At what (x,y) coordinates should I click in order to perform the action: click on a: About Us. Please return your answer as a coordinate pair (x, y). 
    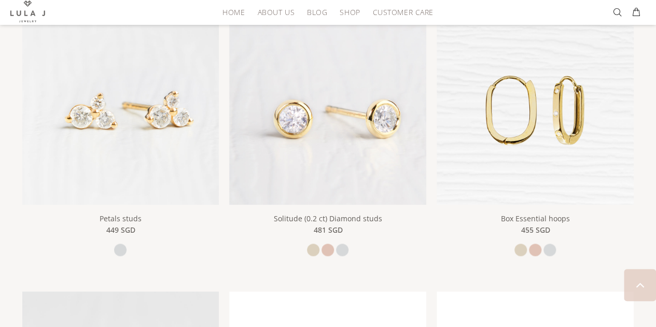
    Looking at the image, I should click on (275, 12).